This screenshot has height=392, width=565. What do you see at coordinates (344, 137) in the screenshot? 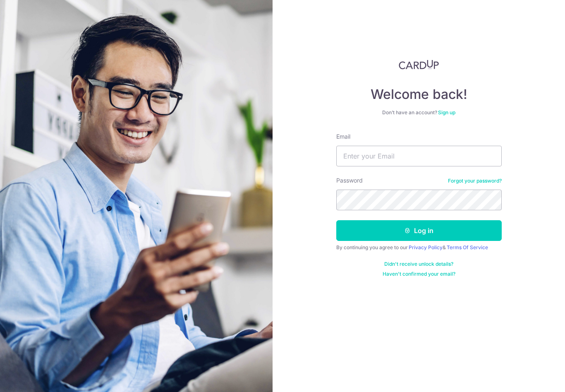
I see `label: Email` at bounding box center [344, 137].